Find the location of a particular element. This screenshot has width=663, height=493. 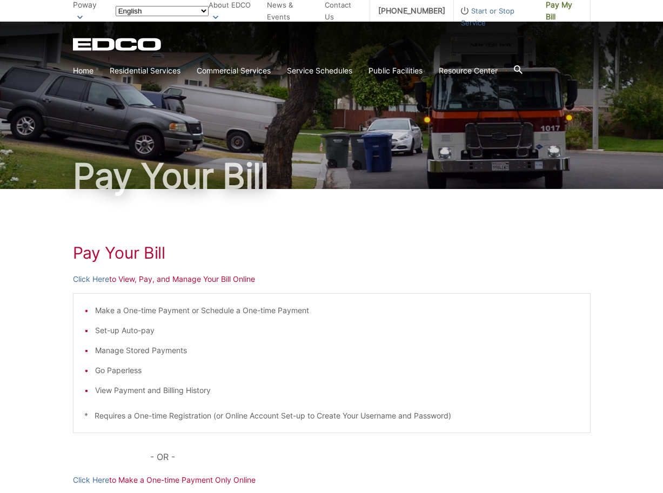

a: Public Facilities is located at coordinates (395, 71).